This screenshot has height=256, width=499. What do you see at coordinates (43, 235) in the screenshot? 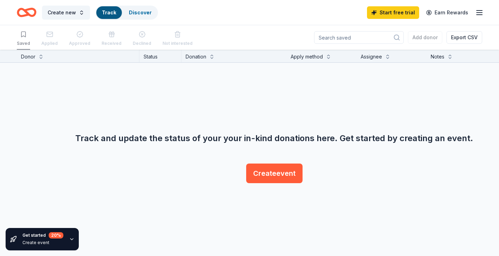
I see `div: Get started` at bounding box center [43, 235].